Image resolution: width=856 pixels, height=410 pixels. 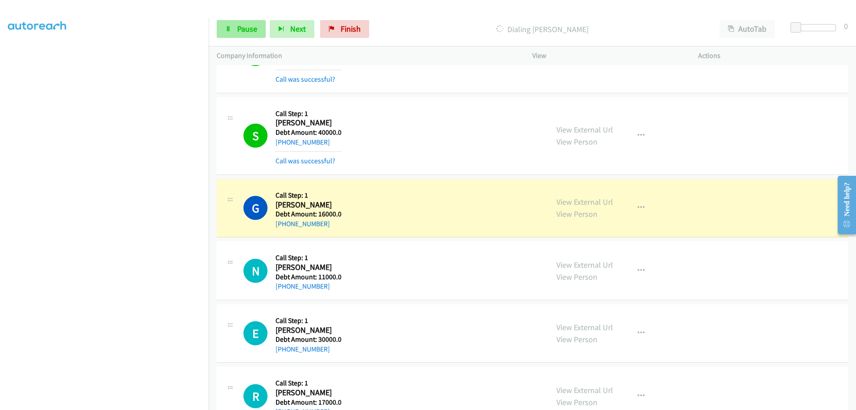 What do you see at coordinates (607, 56) in the screenshot?
I see `p: View` at bounding box center [607, 56].